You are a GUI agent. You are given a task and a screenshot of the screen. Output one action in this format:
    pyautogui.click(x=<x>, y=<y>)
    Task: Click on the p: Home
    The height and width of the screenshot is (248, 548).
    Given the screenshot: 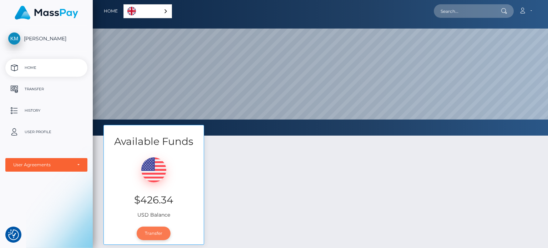 What is the action you would take?
    pyautogui.click(x=46, y=68)
    